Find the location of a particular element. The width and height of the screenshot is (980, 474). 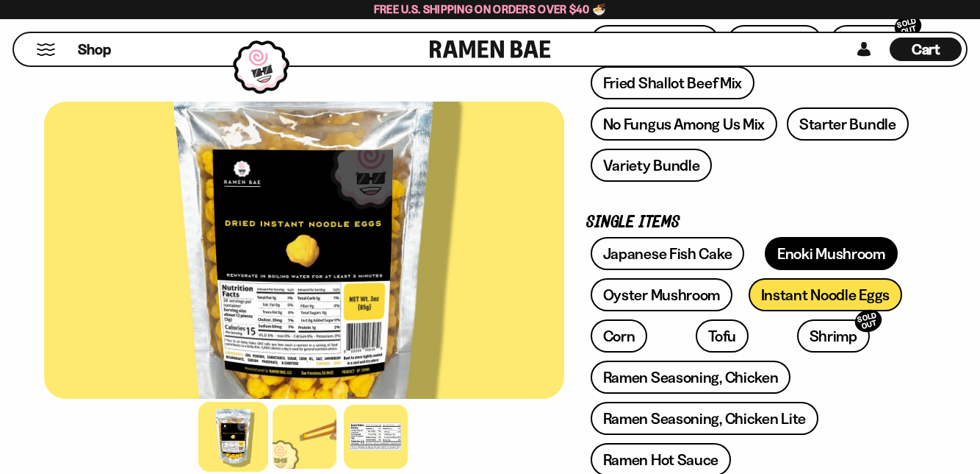

a: No Fungus Among Us Mix is located at coordinates (684, 124).